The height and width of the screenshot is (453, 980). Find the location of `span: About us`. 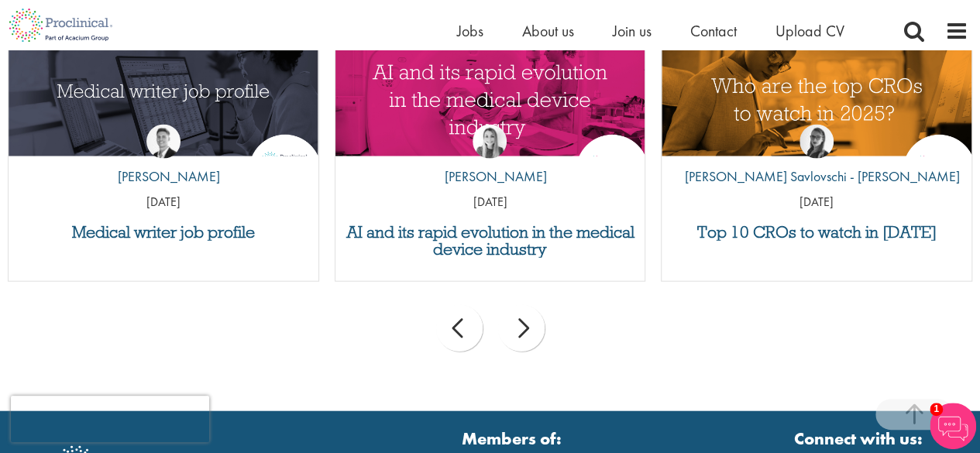

span: About us is located at coordinates (548, 31).